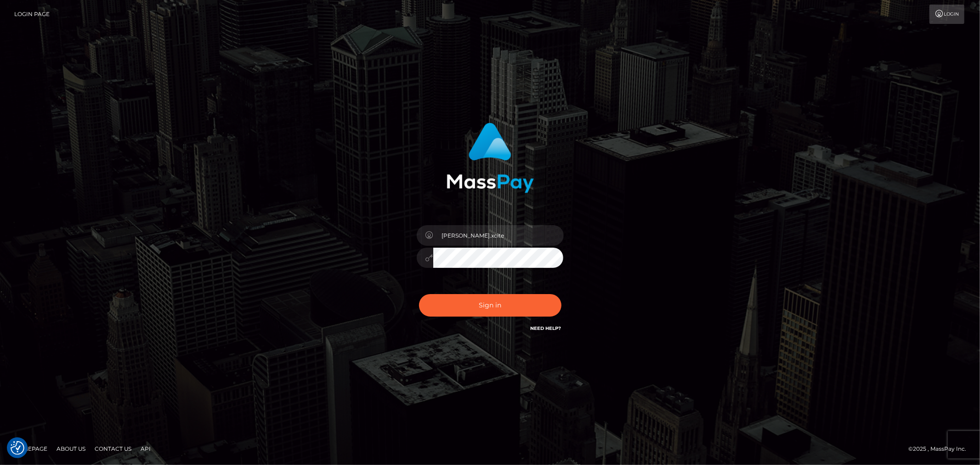 This screenshot has height=465, width=980. What do you see at coordinates (490, 305) in the screenshot?
I see `button: Sign in` at bounding box center [490, 305].